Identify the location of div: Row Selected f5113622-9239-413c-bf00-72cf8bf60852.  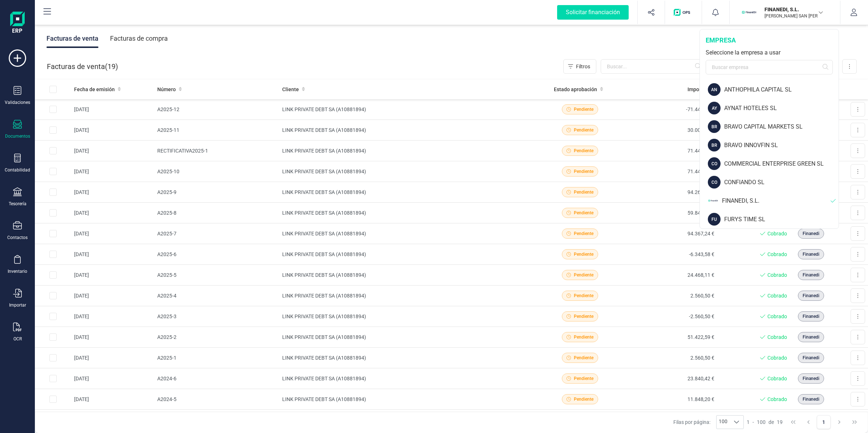
(53, 233).